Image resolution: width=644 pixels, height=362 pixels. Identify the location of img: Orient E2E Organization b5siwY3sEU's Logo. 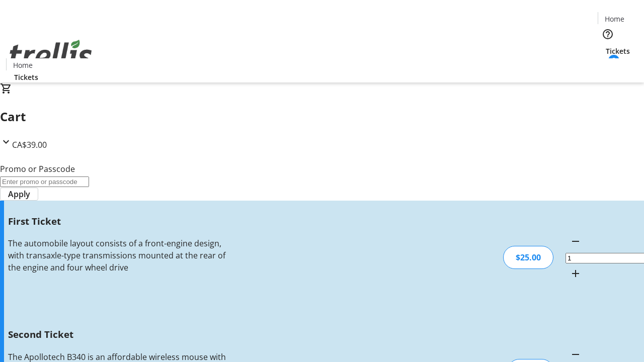
(51, 54).